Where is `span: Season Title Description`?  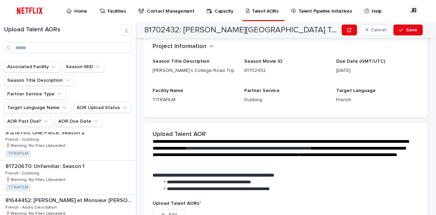 span: Season Title Description is located at coordinates (181, 61).